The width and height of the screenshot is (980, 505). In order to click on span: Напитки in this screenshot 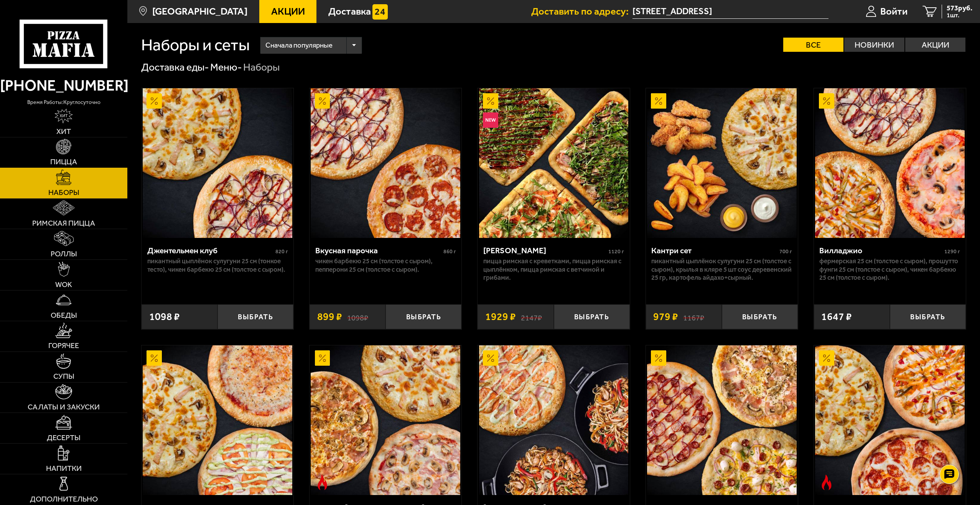, I will do `click(64, 469)`.